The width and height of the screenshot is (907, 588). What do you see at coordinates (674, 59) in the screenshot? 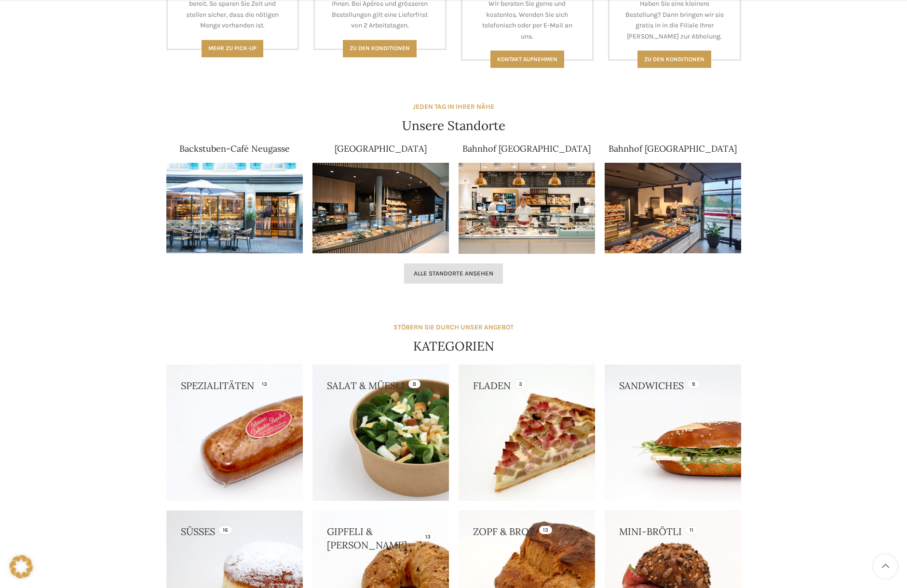
I see `a: Zu den konditionen` at bounding box center [674, 59].